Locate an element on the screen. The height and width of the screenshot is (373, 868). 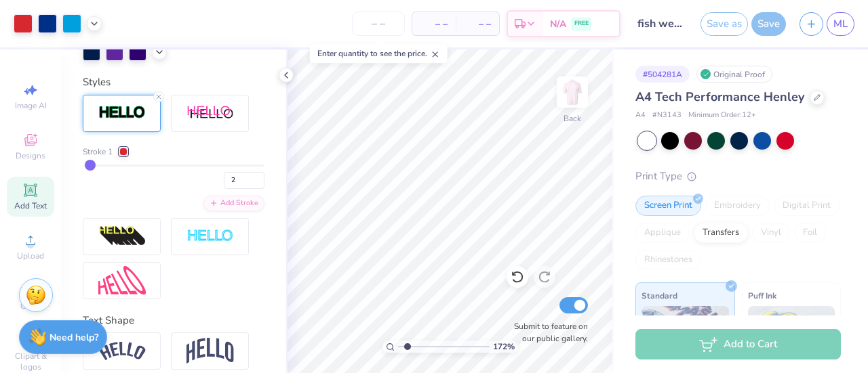
span: Image AI is located at coordinates (30, 105).